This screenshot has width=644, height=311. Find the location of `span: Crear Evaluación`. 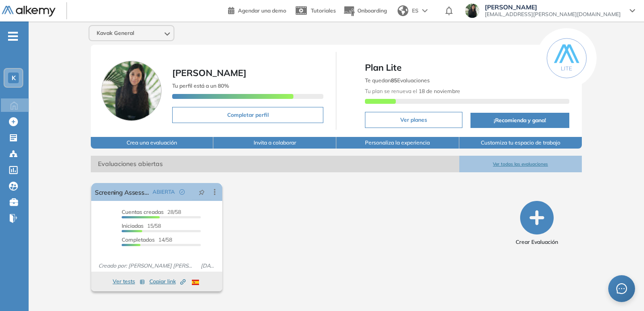

span: Crear Evaluación is located at coordinates (536, 242).